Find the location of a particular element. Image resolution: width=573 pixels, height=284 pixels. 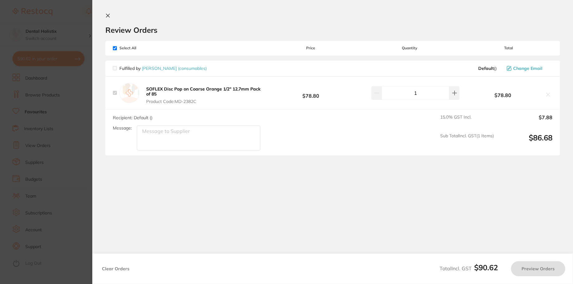

button: Preview Orders is located at coordinates (538, 268).